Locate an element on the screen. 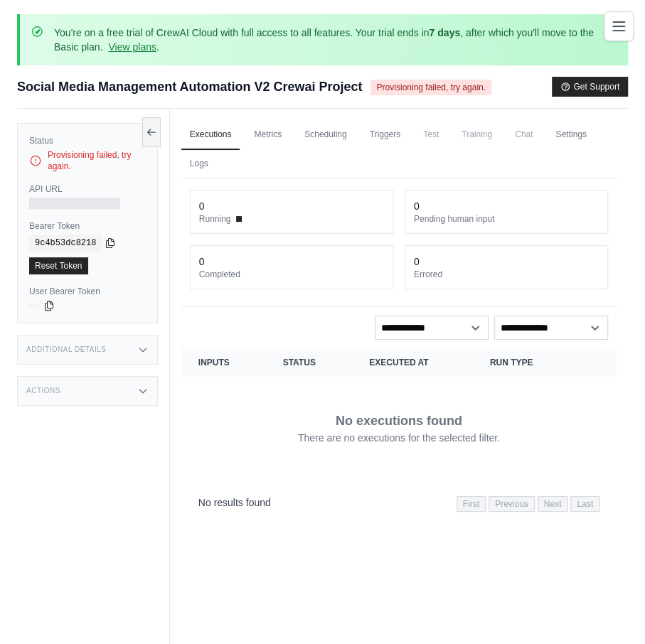 The height and width of the screenshot is (644, 645). p: No results found is located at coordinates (235, 503).